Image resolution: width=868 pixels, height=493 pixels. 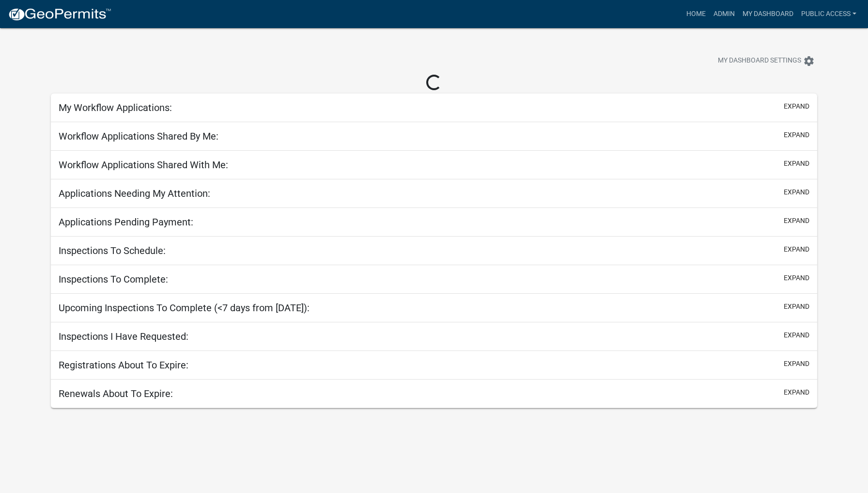 What do you see at coordinates (123, 365) in the screenshot?
I see `h5: Registrations About To Expire:` at bounding box center [123, 365].